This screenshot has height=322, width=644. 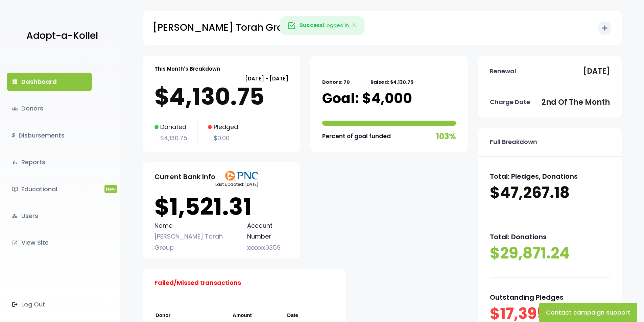 What do you see at coordinates (187, 69) in the screenshot?
I see `p: This Month's Breakdown` at bounding box center [187, 69].